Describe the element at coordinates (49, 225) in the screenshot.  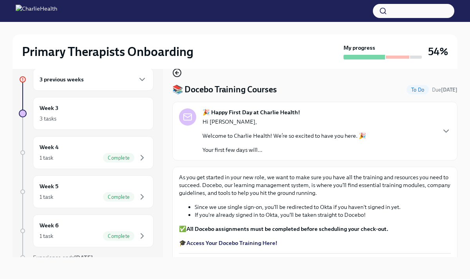
I see `h6: Week 6` at that location.